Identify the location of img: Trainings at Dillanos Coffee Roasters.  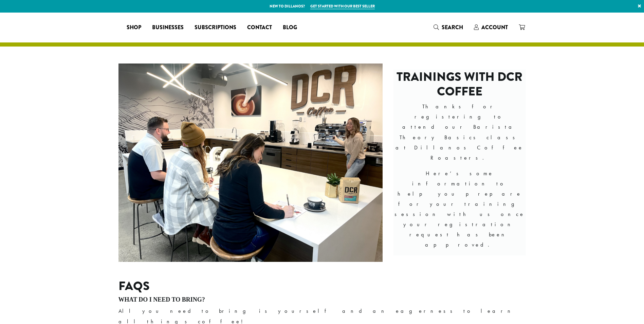
(250, 163).